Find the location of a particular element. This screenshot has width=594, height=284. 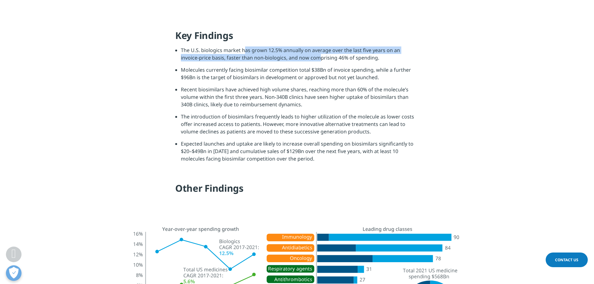

li: The U.S. biologics market has grown 12.5% annually on average over the last five years on an invo... is located at coordinates (299, 56).